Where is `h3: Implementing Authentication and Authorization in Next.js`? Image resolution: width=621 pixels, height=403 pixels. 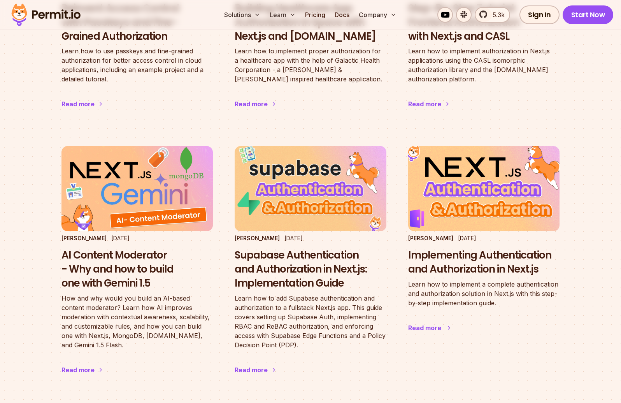
h3: Implementing Authentication and Authorization in Next.js is located at coordinates (484, 262).